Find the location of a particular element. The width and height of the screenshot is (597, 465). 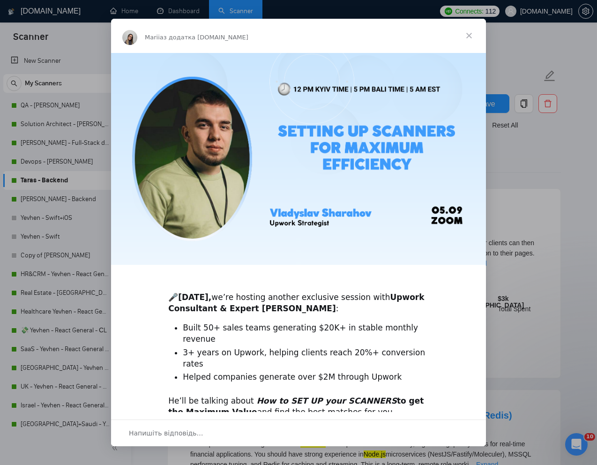

li: 3+ years on Upwork, helping clients reach 20%+ conversion rates is located at coordinates (305, 358).